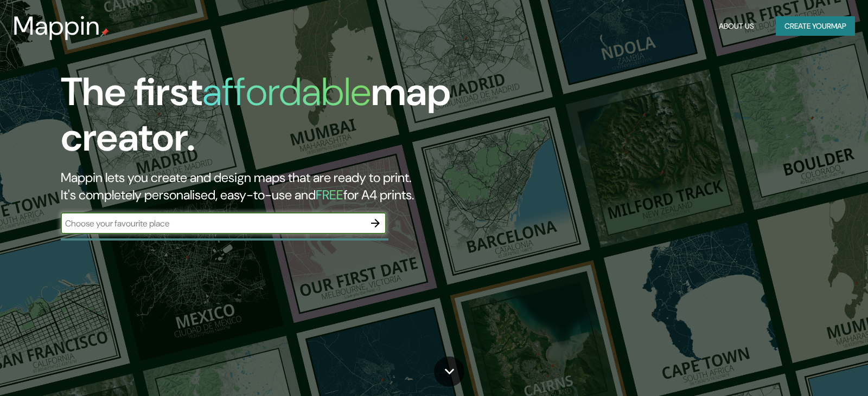  I want to click on h1: The first map creator., so click(277, 119).